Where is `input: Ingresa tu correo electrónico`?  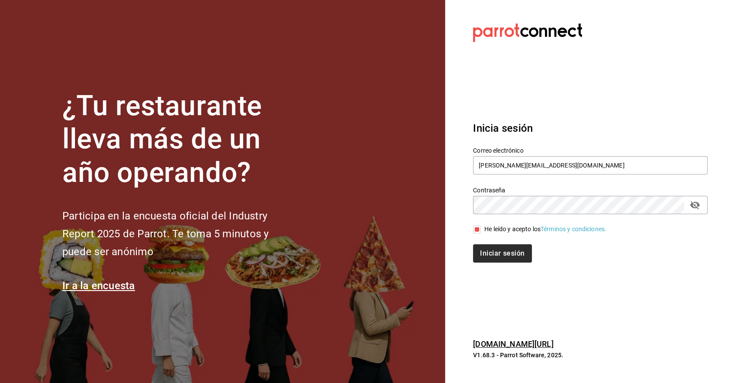
input: Ingresa tu correo electrónico is located at coordinates (590, 165).